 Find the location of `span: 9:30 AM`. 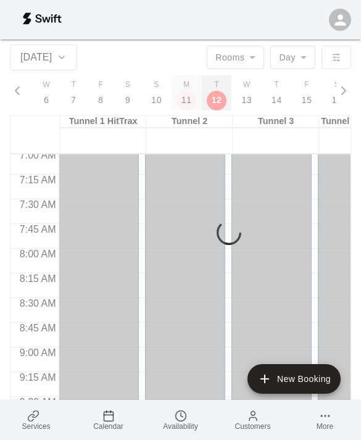

span: 9:30 AM is located at coordinates (38, 402).